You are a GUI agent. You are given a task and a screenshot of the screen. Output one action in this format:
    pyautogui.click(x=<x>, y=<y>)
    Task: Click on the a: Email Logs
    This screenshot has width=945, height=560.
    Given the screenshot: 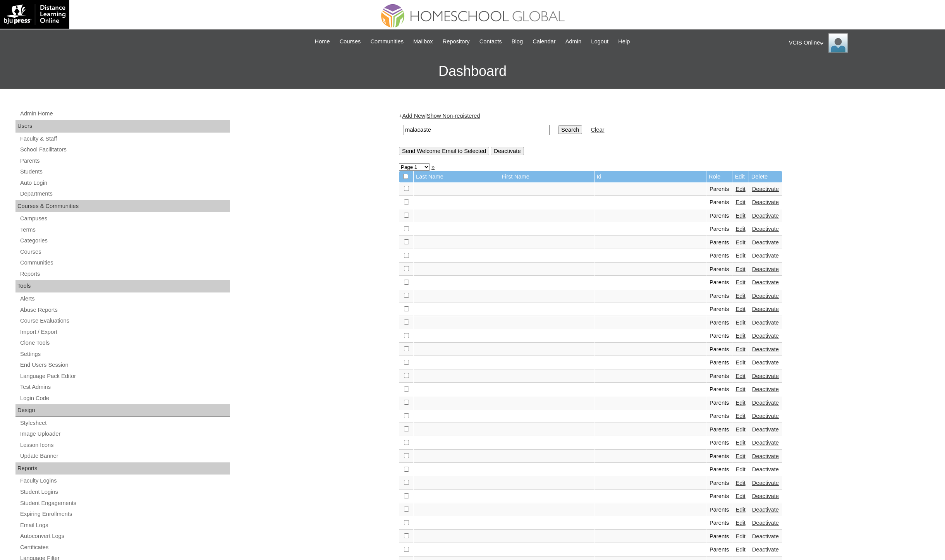 What is the action you would take?
    pyautogui.click(x=125, y=525)
    